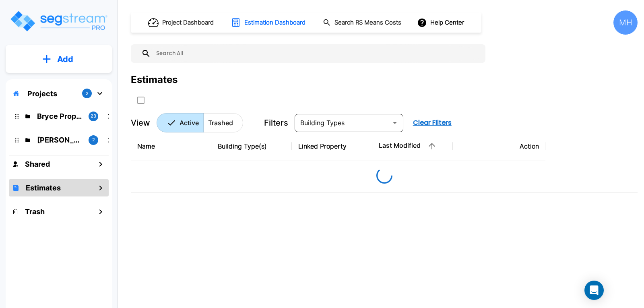  Describe the element at coordinates (499, 146) in the screenshot. I see `th: Action` at that location.